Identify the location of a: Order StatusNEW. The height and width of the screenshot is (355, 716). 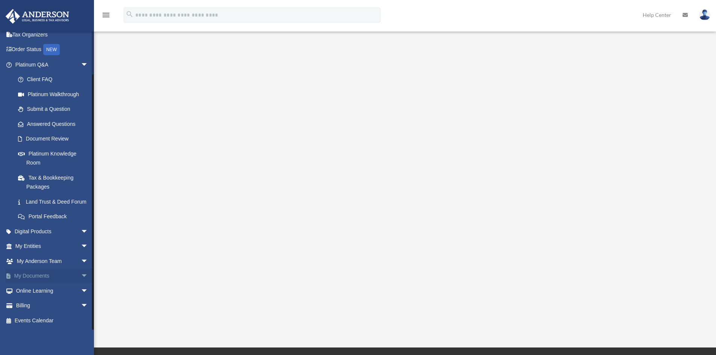
(52, 50).